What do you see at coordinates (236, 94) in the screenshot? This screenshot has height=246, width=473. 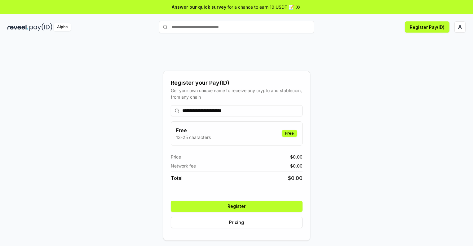 I see `div: Get your own unique name to receive any crypto and stablecoin, from any chain` at bounding box center [236, 94].